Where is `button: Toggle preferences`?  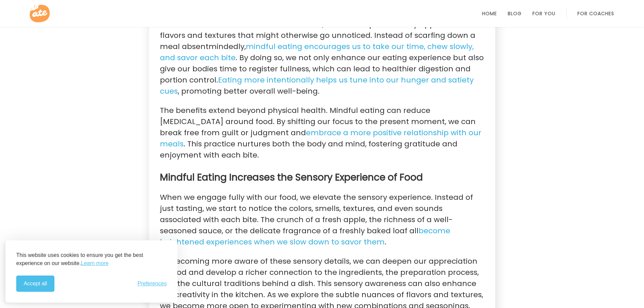
button: Toggle preferences is located at coordinates (152, 284).